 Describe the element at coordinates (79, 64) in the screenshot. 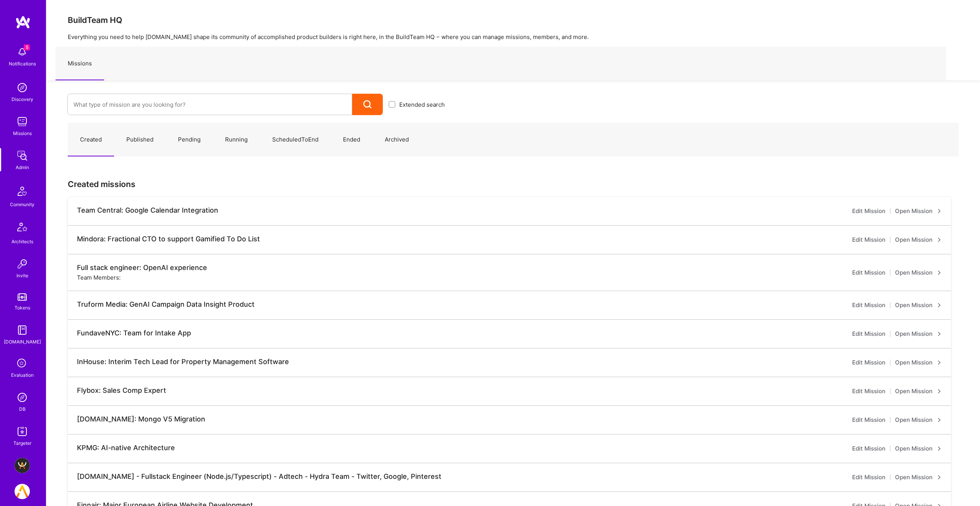

I see `a: Missions` at that location.